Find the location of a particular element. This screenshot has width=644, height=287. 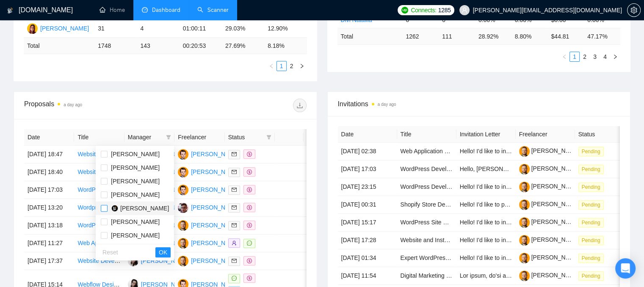

span: left is located at coordinates (564, 57).